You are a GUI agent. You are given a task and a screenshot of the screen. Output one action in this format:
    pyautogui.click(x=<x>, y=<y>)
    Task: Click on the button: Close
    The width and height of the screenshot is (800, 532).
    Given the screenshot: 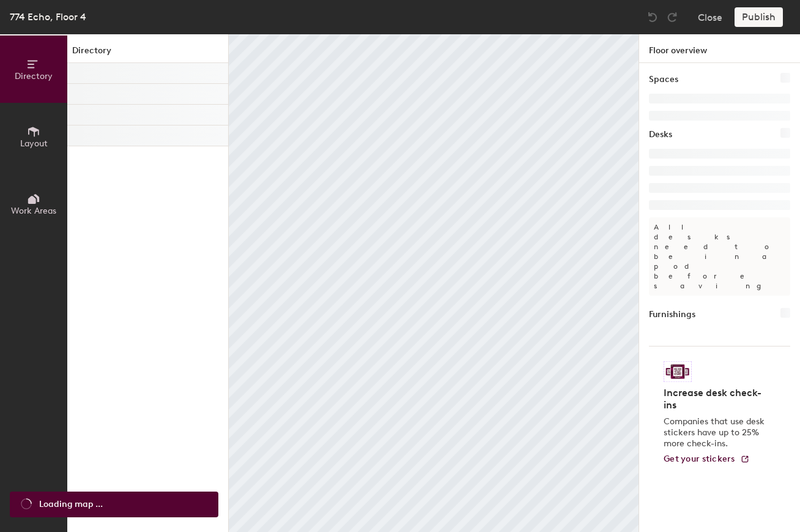 What is the action you would take?
    pyautogui.click(x=711, y=17)
    